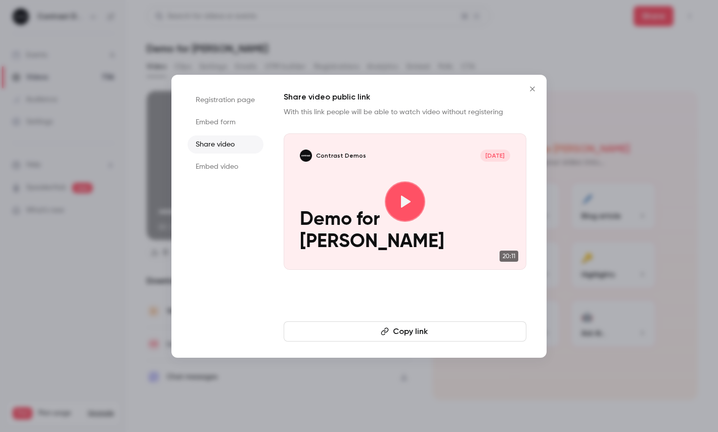  I want to click on li: Embed video, so click(226, 167).